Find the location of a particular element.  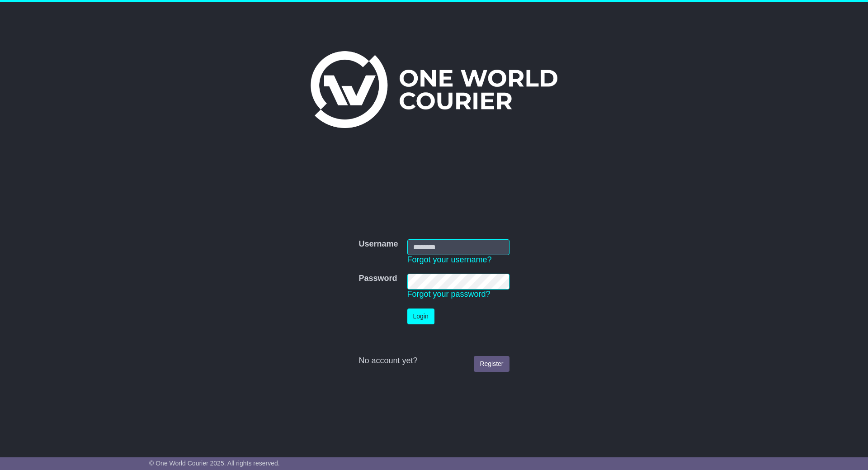

button: Login is located at coordinates (421, 317).